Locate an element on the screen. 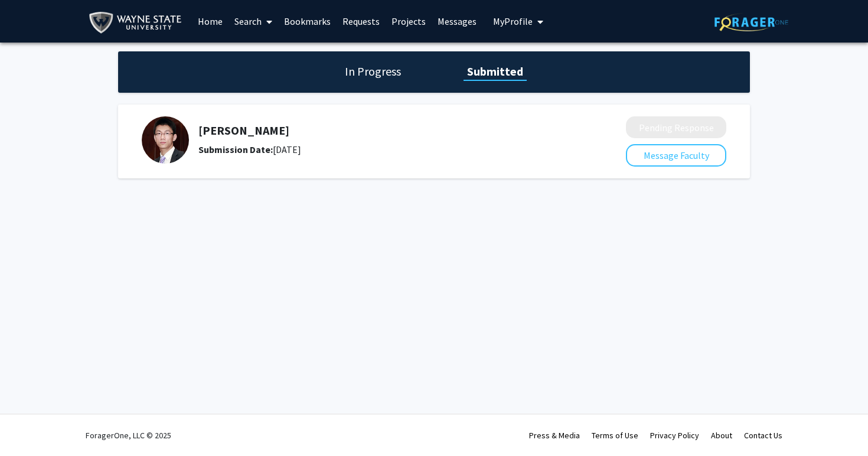 The height and width of the screenshot is (456, 868). a: Terms of Use is located at coordinates (615, 435).